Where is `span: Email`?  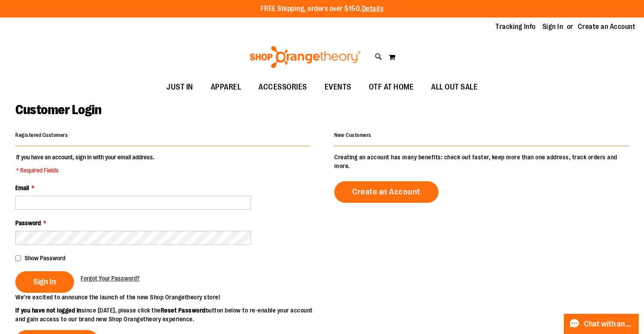 span: Email is located at coordinates (22, 188).